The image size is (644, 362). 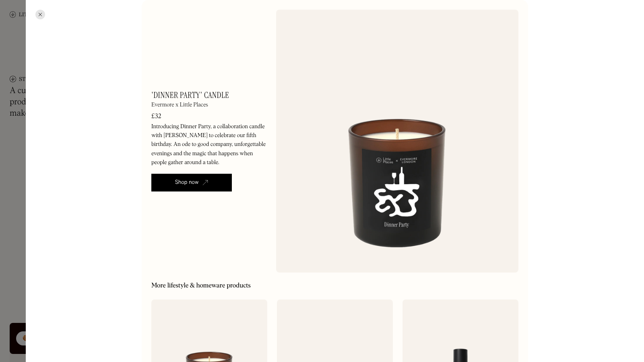 I want to click on h1: 'Dinner Party' Candle, so click(x=190, y=95).